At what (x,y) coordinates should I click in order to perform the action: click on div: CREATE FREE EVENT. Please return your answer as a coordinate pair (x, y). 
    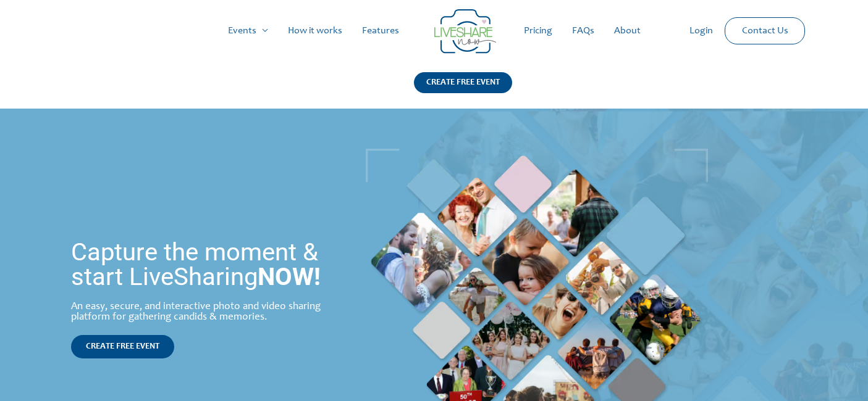
    Looking at the image, I should click on (463, 82).